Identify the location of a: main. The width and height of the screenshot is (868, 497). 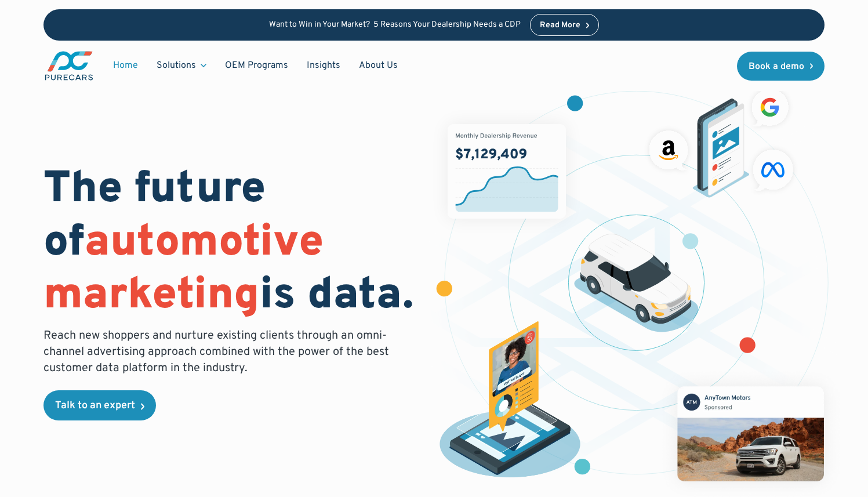
(69, 66).